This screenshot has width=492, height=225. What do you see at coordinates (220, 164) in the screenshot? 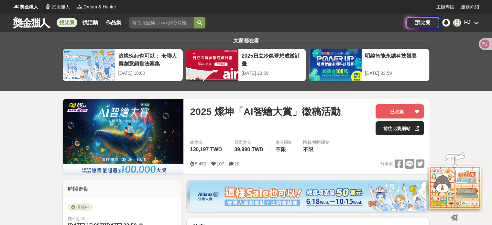
I see `span: 107` at bounding box center [220, 164].